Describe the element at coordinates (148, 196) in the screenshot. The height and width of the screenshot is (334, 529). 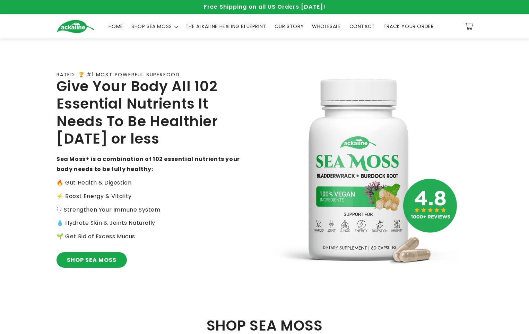
I see `p: ⚡️ Boost Energy & Vitality` at that location.